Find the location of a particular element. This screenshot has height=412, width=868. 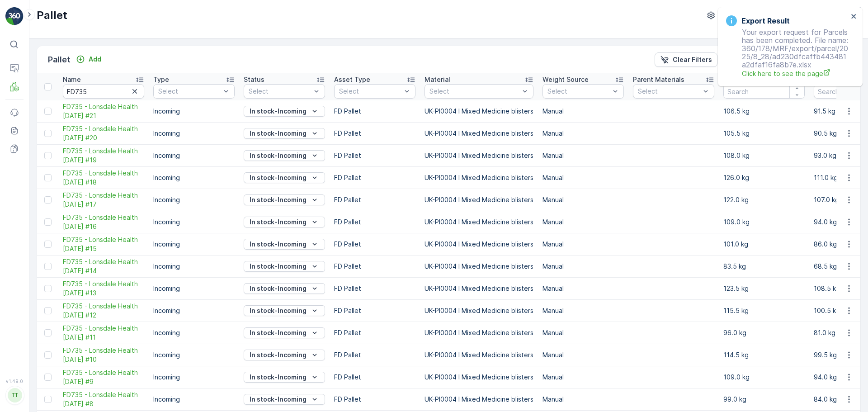

td: 106.5 kg is located at coordinates (764, 111).